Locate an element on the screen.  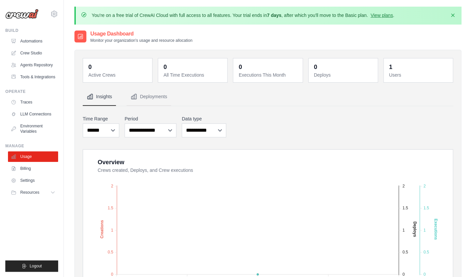
a: Billing is located at coordinates (33, 169).